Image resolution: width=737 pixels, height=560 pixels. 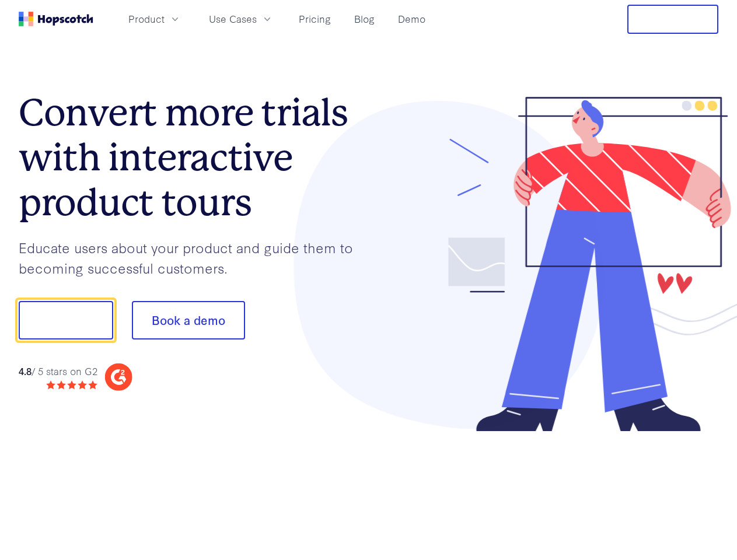 I want to click on button: Use Cases, so click(x=241, y=19).